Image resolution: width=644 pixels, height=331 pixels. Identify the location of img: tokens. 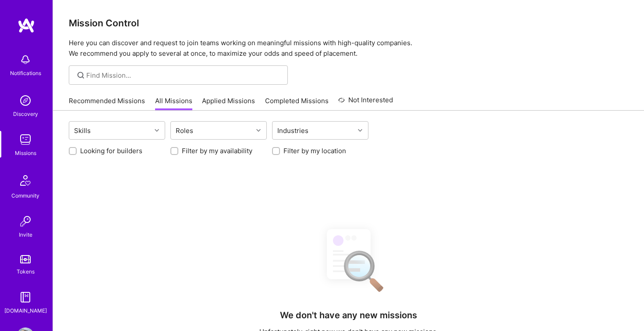
(25, 259).